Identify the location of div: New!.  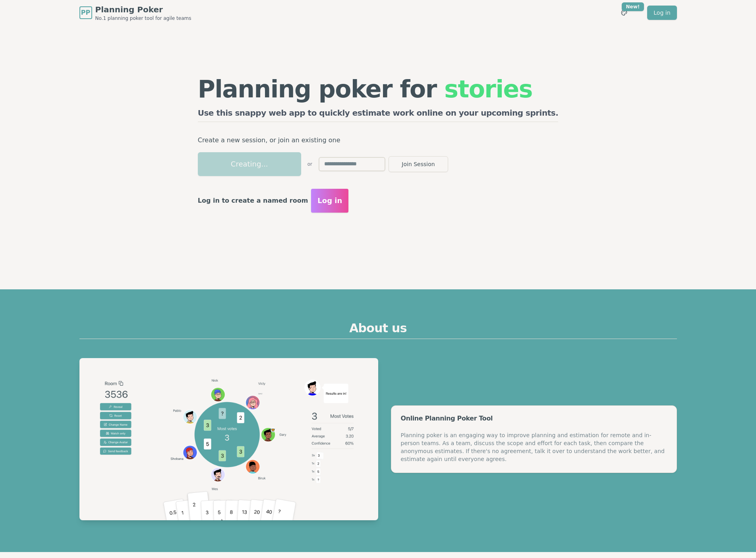
(633, 7).